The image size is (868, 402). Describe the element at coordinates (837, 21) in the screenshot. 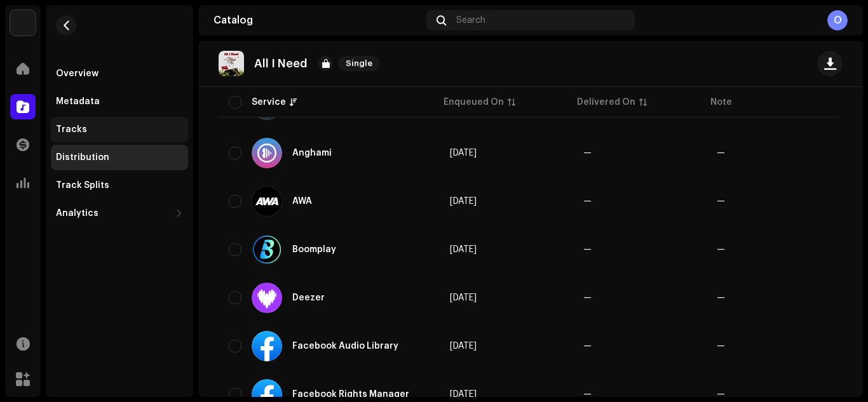

I see `div: O` at that location.